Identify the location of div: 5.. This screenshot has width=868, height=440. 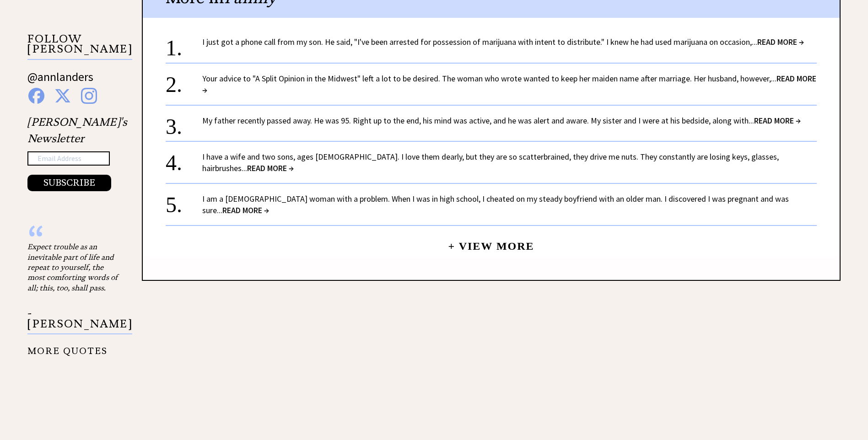
(184, 201).